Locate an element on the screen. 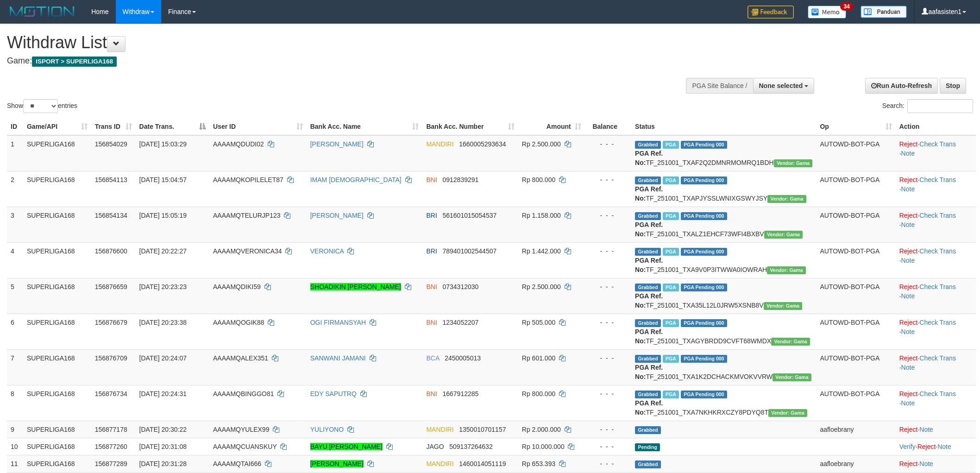 The image size is (980, 473). span: None selected is located at coordinates (781, 85).